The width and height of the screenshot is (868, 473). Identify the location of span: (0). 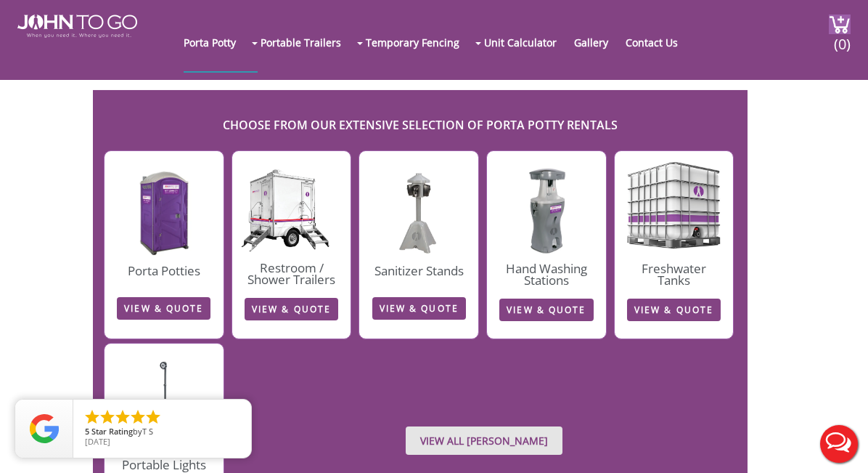
(842, 38).